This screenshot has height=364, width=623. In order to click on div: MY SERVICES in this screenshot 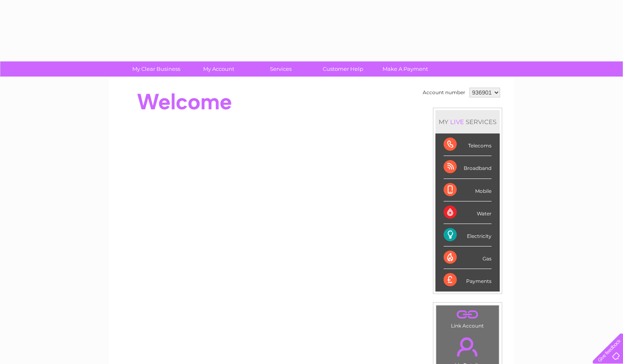, I will do `click(467, 122)`.